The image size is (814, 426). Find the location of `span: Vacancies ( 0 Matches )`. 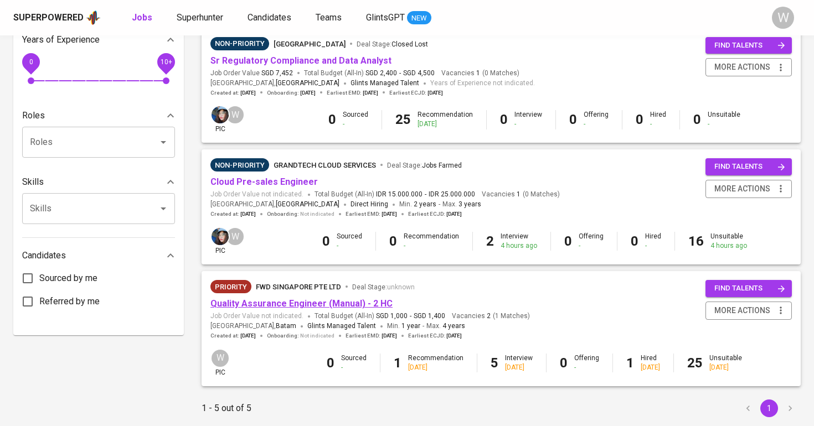

span: Vacancies ( 0 Matches ) is located at coordinates (521, 194).